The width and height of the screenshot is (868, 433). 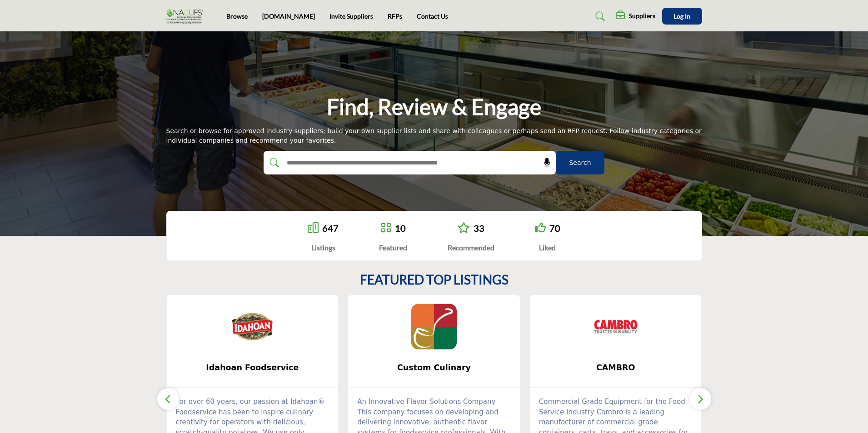 What do you see at coordinates (187, 16) in the screenshot?
I see `img: Site Logo` at bounding box center [187, 16].